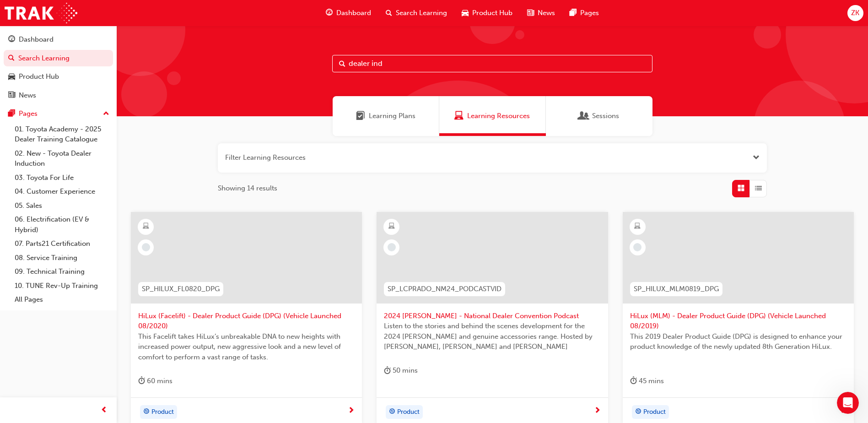 The image size is (868, 423). What do you see at coordinates (61, 258) in the screenshot?
I see `a: 08. Service Training` at bounding box center [61, 258].